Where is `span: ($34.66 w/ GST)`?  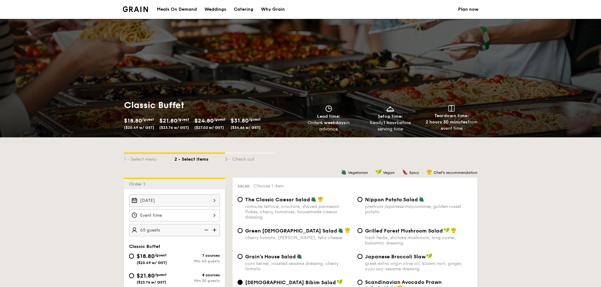
span: ($34.66 w/ GST) is located at coordinates (245, 128).